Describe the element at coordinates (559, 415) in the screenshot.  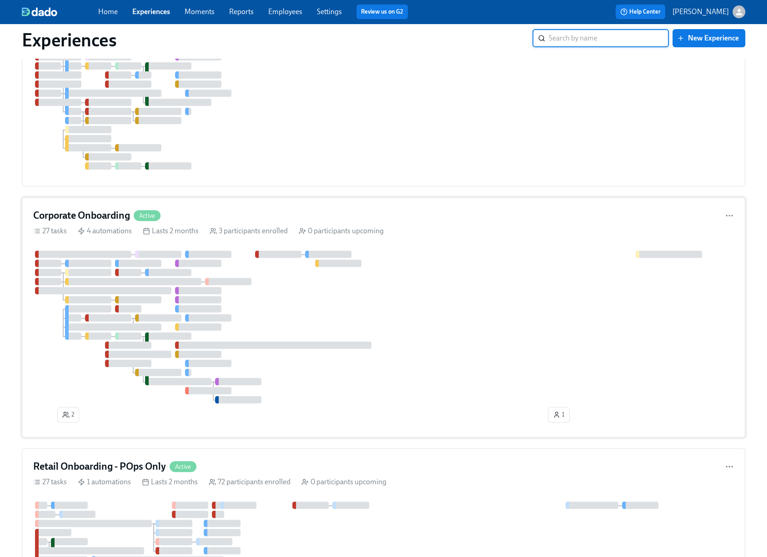
I see `button: 1` at that location.